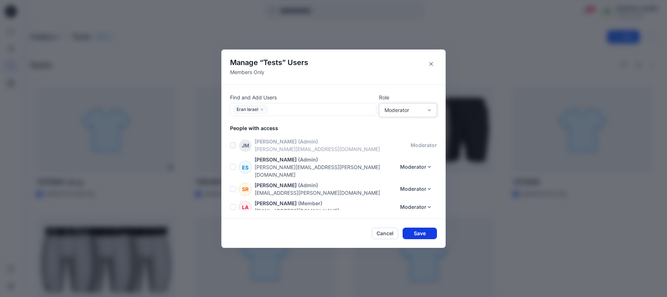 The image size is (667, 297). Describe the element at coordinates (303, 97) in the screenshot. I see `p: Find and Add Users` at that location.